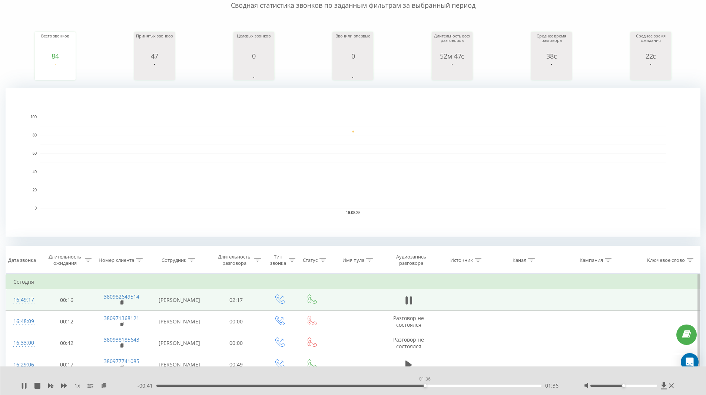 The image size is (706, 395). I want to click on div: Кампания, so click(591, 260).